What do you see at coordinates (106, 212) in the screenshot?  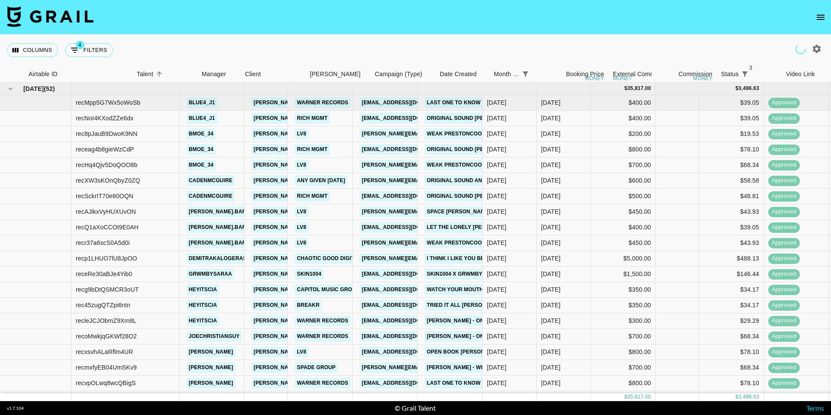 I see `div: recAJikxVyHUXUvON` at bounding box center [106, 212].